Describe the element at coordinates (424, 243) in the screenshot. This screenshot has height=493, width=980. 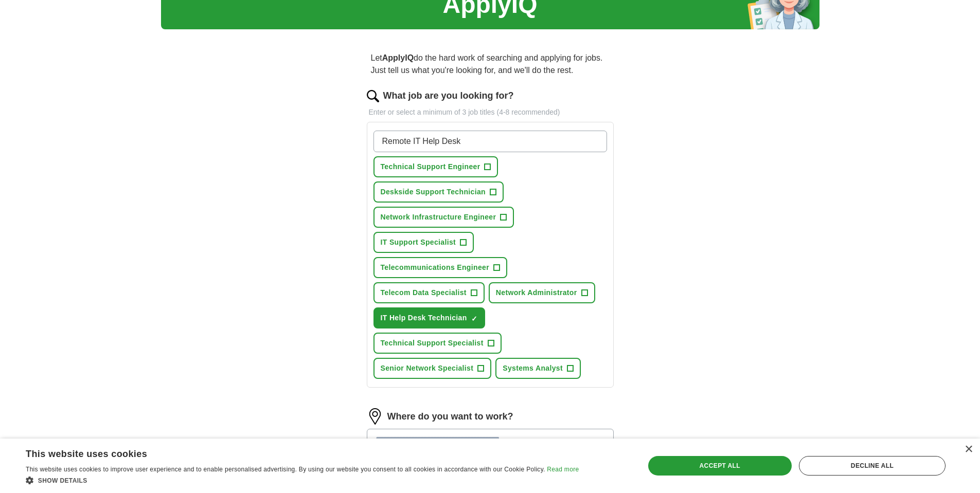
I see `button: IT Support Specialist` at that location.